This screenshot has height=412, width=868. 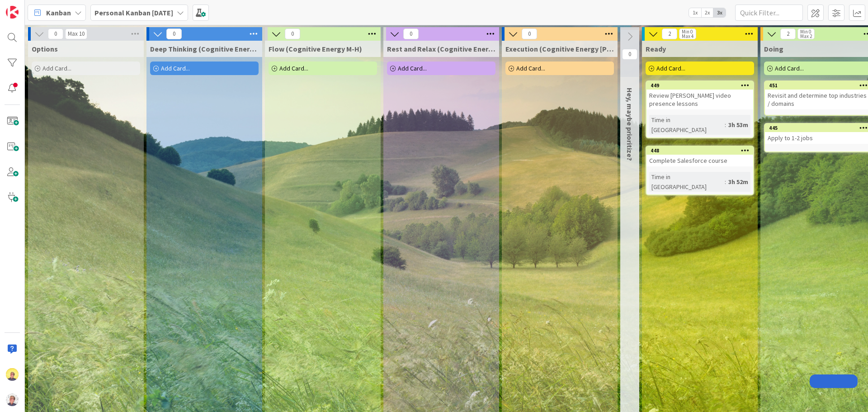 I want to click on span: Deep Thinking (Cognitive Energy H), so click(x=204, y=49).